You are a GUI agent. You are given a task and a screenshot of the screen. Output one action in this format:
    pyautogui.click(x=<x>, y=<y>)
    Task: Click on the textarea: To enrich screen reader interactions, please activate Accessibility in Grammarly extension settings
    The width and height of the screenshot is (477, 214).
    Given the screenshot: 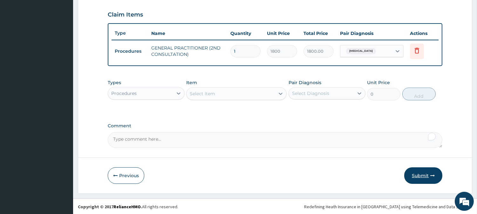 What is the action you would take?
    pyautogui.click(x=275, y=140)
    